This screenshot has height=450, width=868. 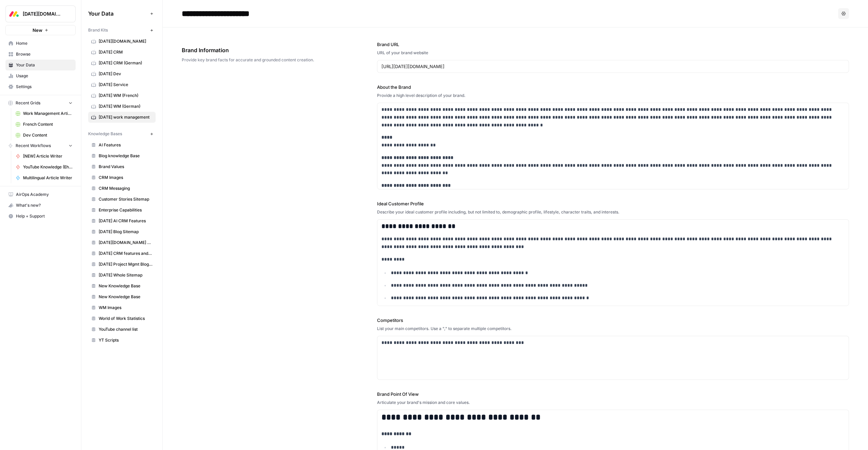 What do you see at coordinates (122, 145) in the screenshot?
I see `a: AI Features` at bounding box center [122, 145].